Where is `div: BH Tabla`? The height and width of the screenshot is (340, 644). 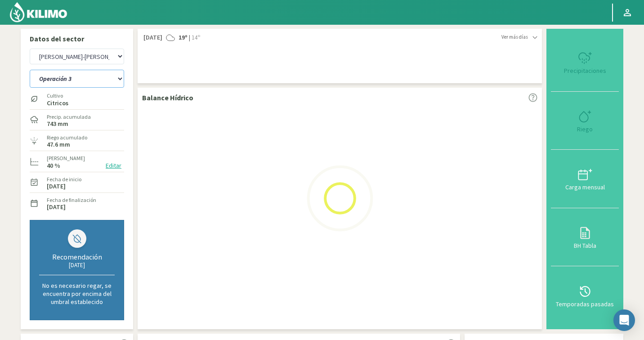 div: BH Tabla is located at coordinates (585, 246).